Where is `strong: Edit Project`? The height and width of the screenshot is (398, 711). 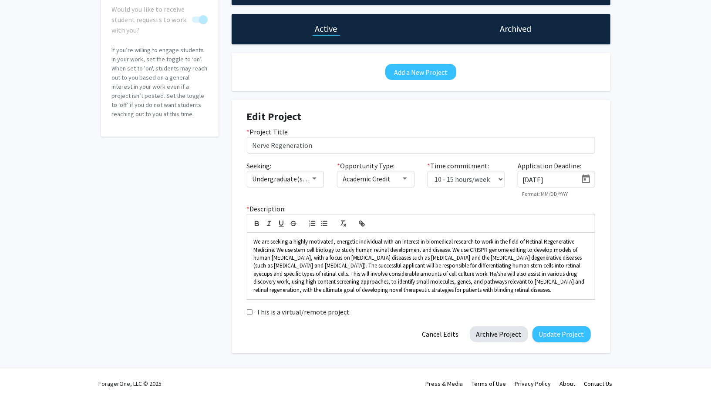
strong: Edit Project is located at coordinates (274, 116).